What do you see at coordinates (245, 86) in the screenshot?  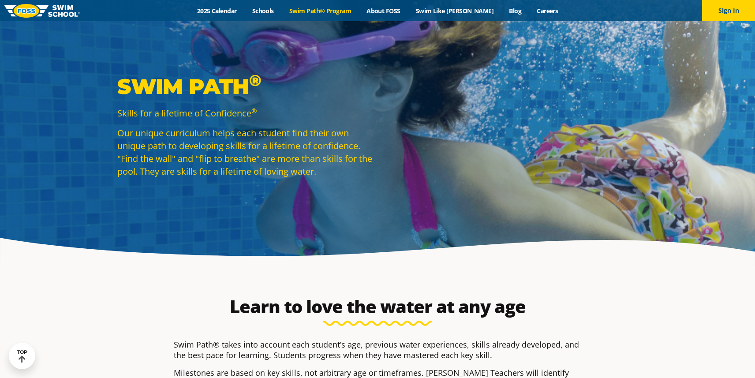 I see `p: Swim Path` at bounding box center [245, 86].